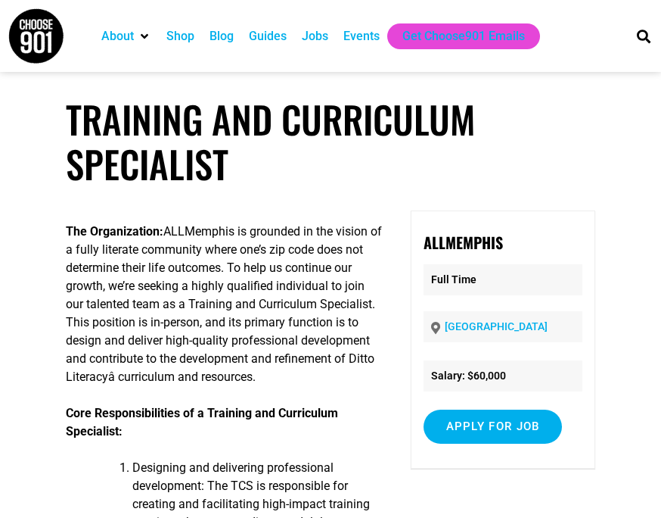 This screenshot has width=661, height=518. Describe the element at coordinates (464, 36) in the screenshot. I see `a: Get Choose901 Emails` at that location.